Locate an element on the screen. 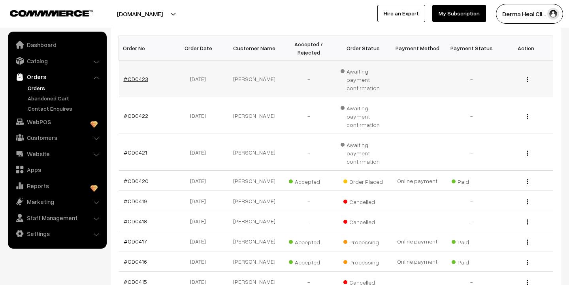 Image resolution: width=569 pixels, height=285 pixels. th: Accepted / Rejected is located at coordinates (309, 48).